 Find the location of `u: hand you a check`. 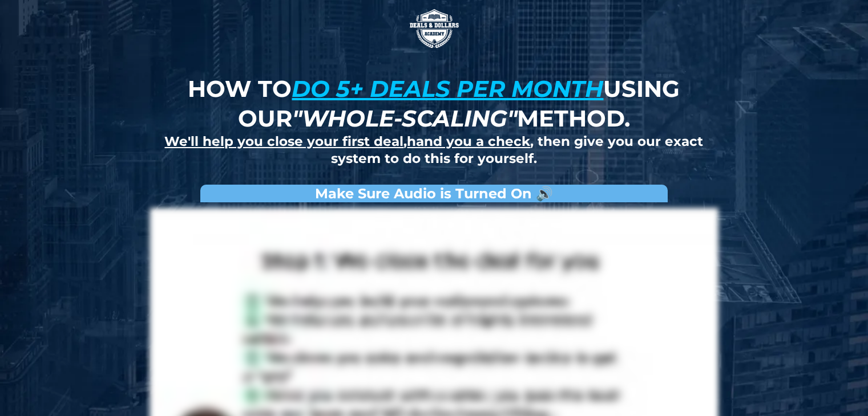

u: hand you a check is located at coordinates (469, 141).